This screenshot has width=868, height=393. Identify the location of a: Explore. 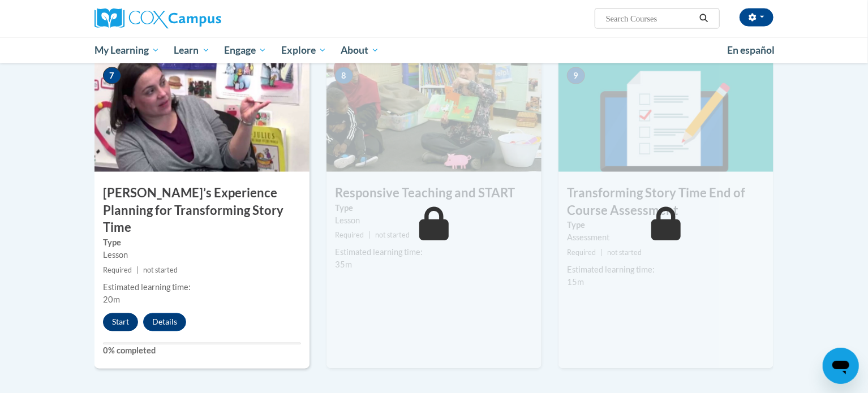
(304, 50).